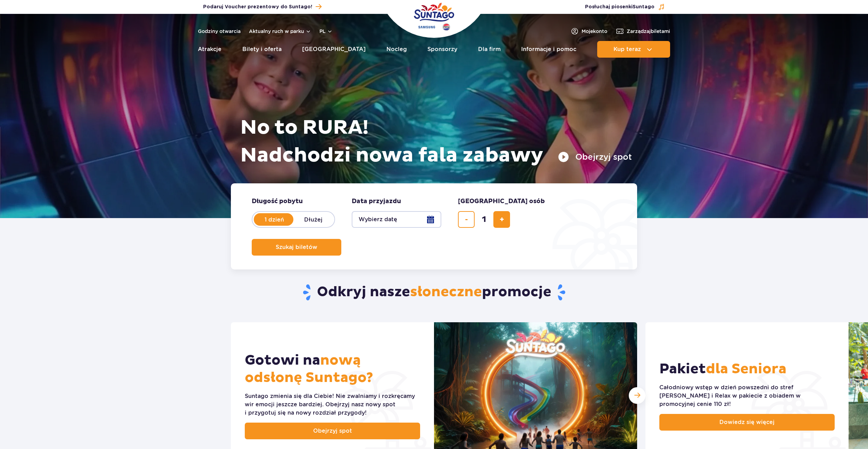  I want to click on a: Informacje i pomoc, so click(548, 49).